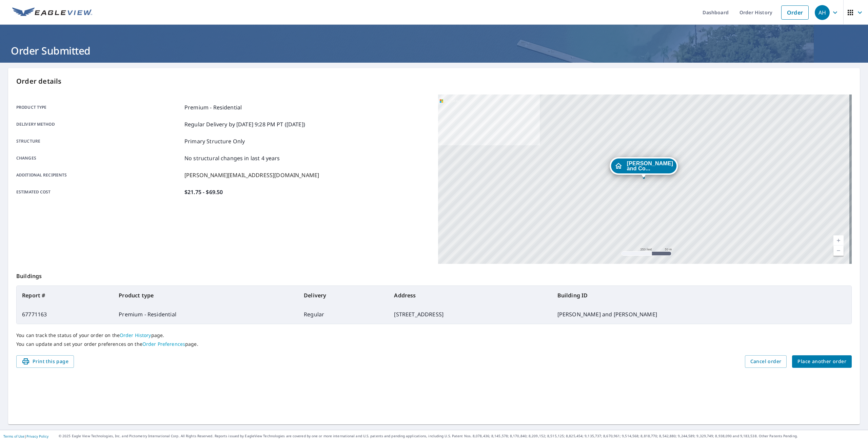  Describe the element at coordinates (838, 251) in the screenshot. I see `a: Current Level 17, Zoom Out` at that location.